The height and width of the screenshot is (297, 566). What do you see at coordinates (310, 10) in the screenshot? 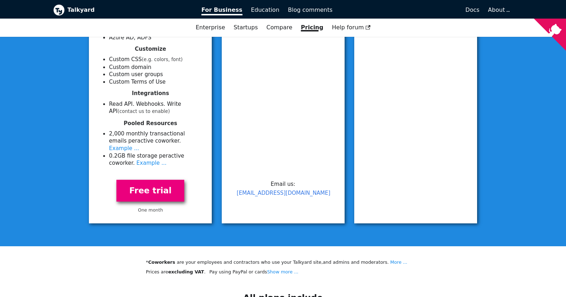
I see `a: Blog comments` at bounding box center [310, 10].